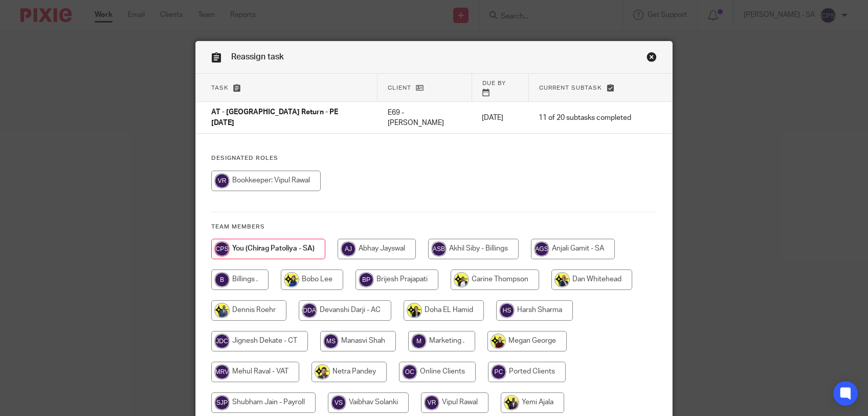 The height and width of the screenshot is (416, 868). Describe the element at coordinates (220, 87) in the screenshot. I see `span: Task` at that location.